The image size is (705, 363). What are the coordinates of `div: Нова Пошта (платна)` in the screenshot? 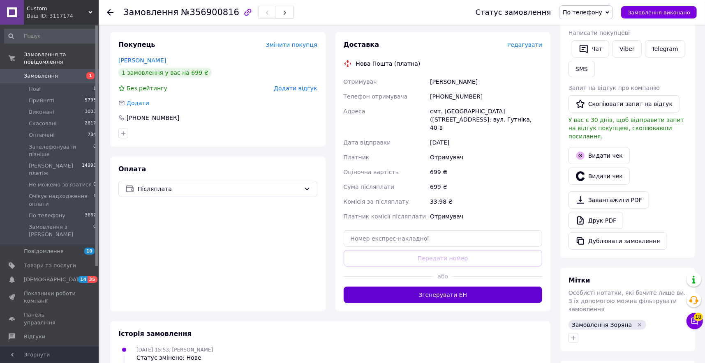 It's located at (388, 64).